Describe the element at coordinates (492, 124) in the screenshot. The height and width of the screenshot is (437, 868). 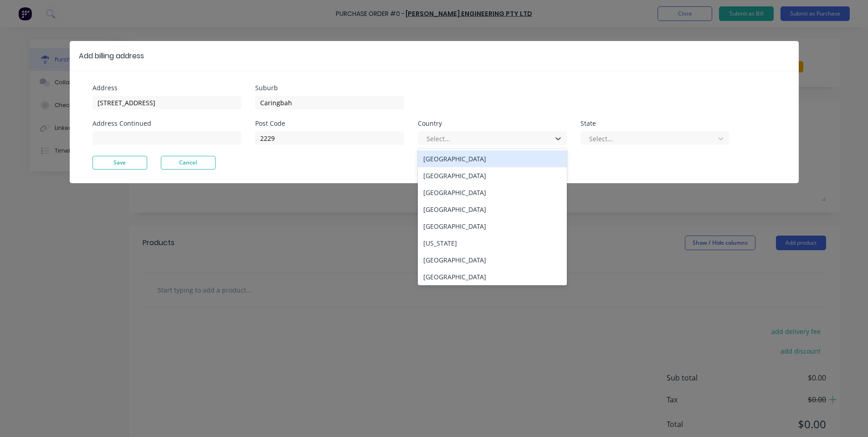
I see `div: Country` at that location.